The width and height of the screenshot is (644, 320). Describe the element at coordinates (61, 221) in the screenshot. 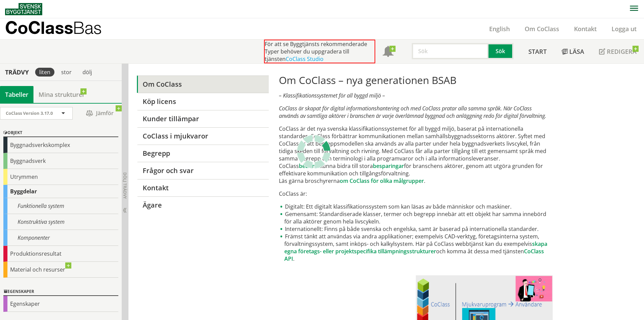

I see `div: Konstruktiva system` at that location.